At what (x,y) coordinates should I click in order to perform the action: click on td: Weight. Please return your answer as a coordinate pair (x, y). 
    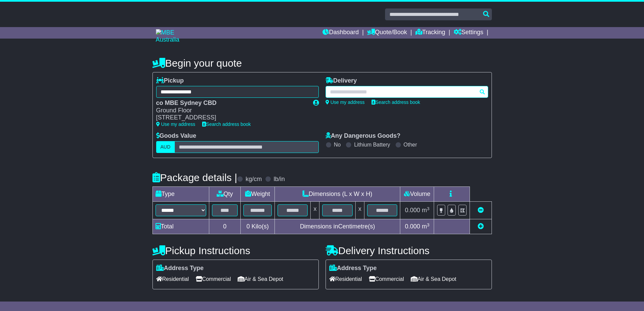
    Looking at the image, I should click on (258, 194).